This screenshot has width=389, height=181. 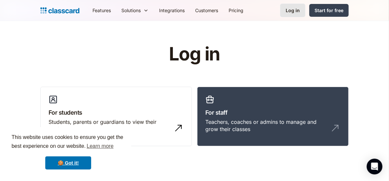 I want to click on div: Start for free, so click(x=329, y=10).